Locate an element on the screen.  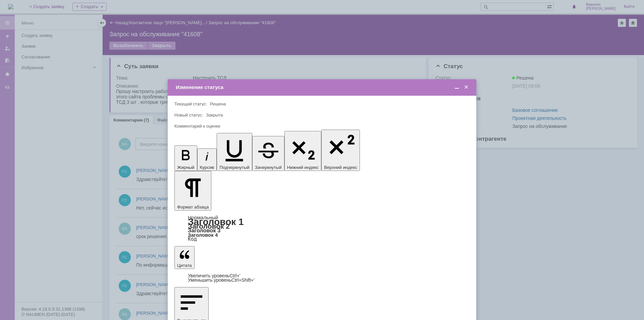
span: Верхний индекс is located at coordinates (340, 167).